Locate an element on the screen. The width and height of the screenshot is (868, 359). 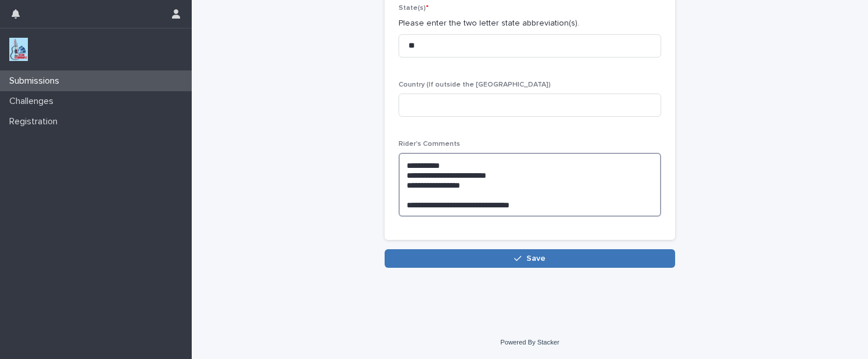
p: Submissions is located at coordinates (36, 81).